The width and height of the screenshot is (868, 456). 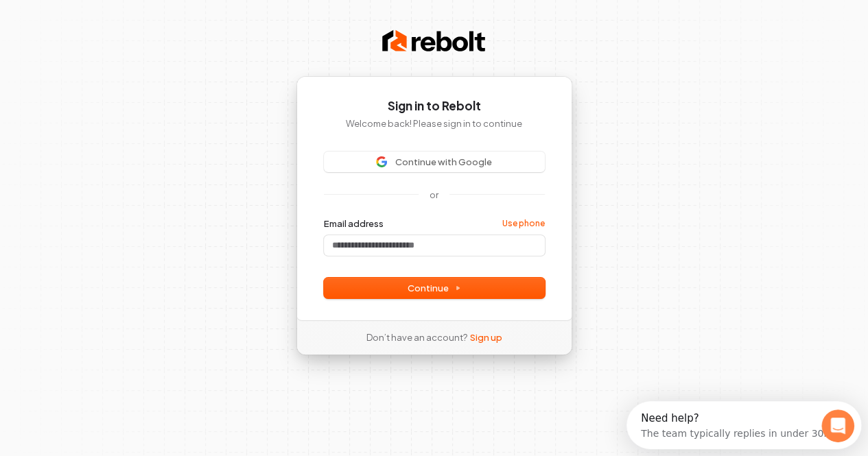 I want to click on img: Sign in with Google, so click(x=381, y=162).